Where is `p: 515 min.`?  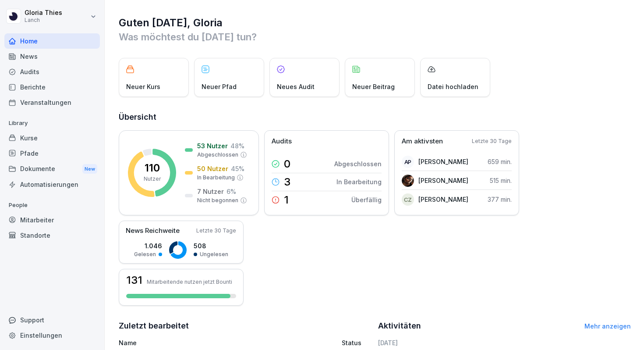
p: 515 min. is located at coordinates (501, 180).